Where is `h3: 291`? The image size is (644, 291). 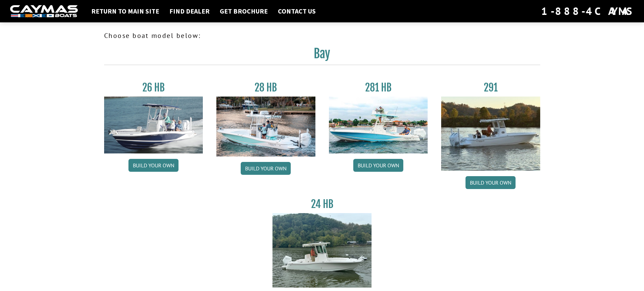
h3: 291 is located at coordinates (491, 87).